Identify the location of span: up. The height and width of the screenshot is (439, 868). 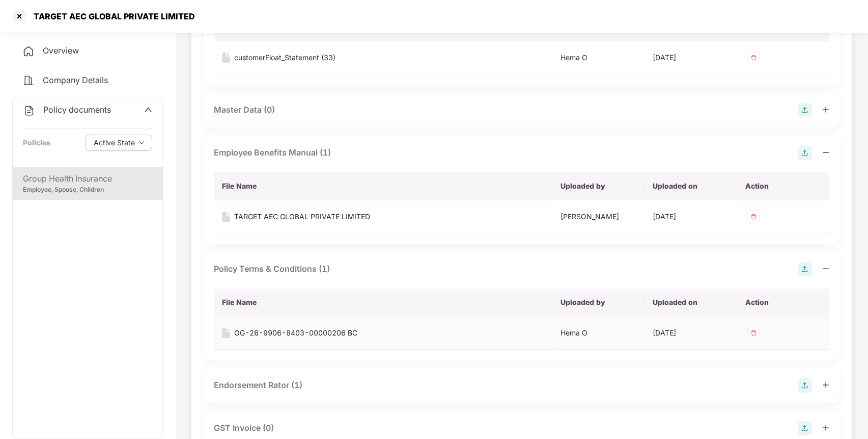
(148, 110).